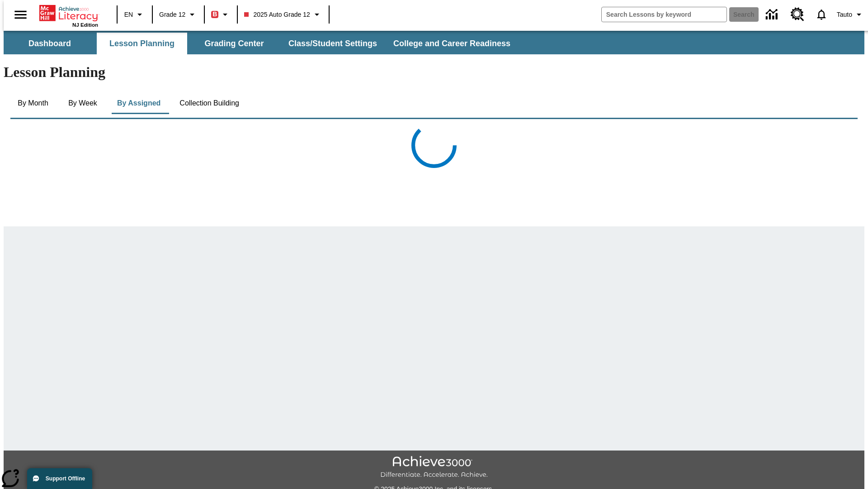 This screenshot has height=489, width=868. What do you see at coordinates (83, 103) in the screenshot?
I see `button: By Week` at bounding box center [83, 103].